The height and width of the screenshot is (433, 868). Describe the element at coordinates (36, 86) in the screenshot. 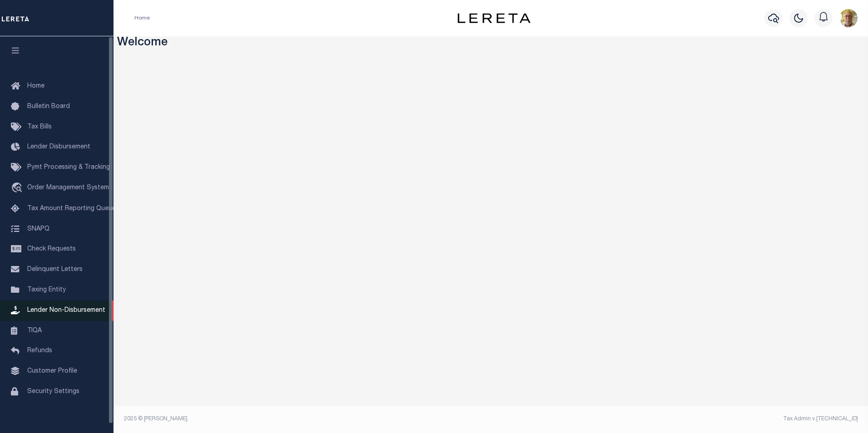

I see `span: Home` at that location.